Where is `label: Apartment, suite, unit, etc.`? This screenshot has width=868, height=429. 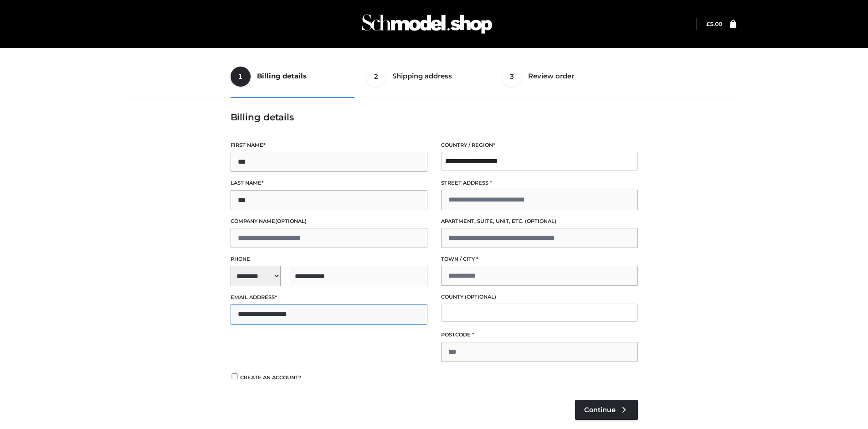
label: Apartment, suite, unit, etc. is located at coordinates (540, 221).